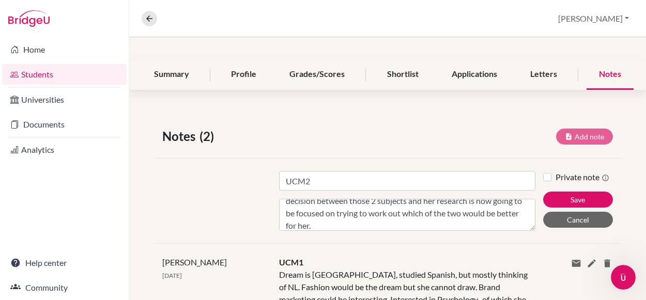 The image size is (646, 300). I want to click on label: Private note, so click(582, 177).